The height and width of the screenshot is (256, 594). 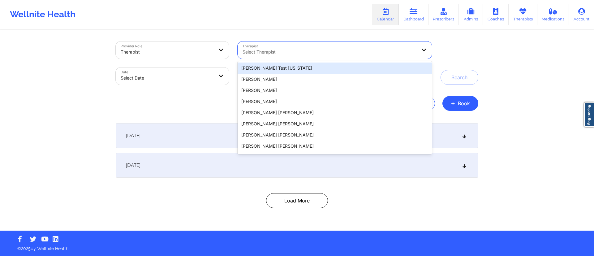 I want to click on a: Calendar, so click(x=385, y=15).